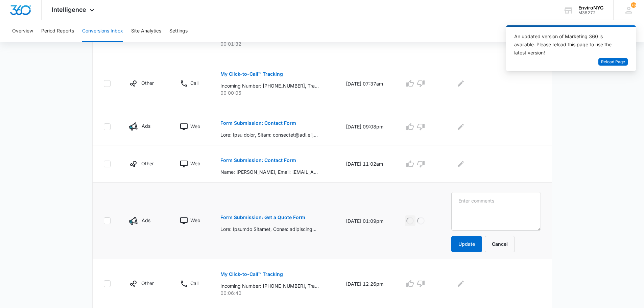 Image resolution: width=644 pixels, height=308 pixels. I want to click on button: Period Reports, so click(57, 31).